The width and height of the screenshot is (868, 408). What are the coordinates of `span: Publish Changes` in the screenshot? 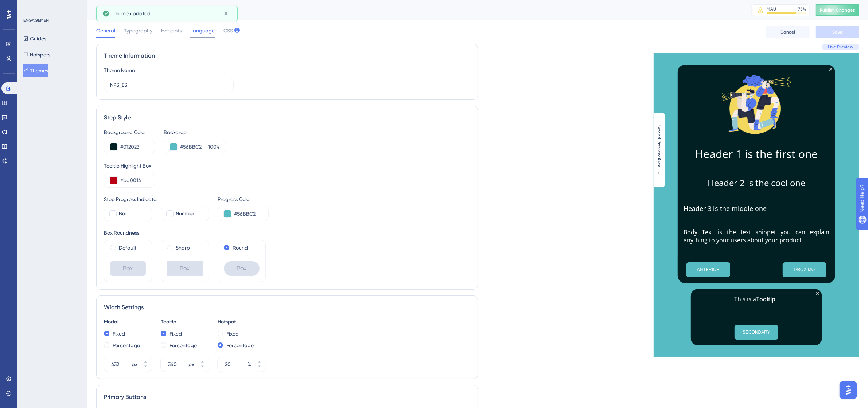 It's located at (837, 10).